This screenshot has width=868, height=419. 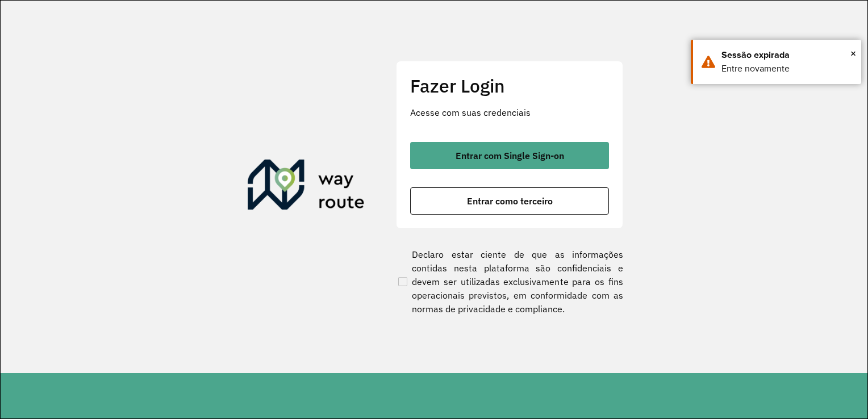 What do you see at coordinates (510, 112) in the screenshot?
I see `p: Acesse com suas credenciais` at bounding box center [510, 112].